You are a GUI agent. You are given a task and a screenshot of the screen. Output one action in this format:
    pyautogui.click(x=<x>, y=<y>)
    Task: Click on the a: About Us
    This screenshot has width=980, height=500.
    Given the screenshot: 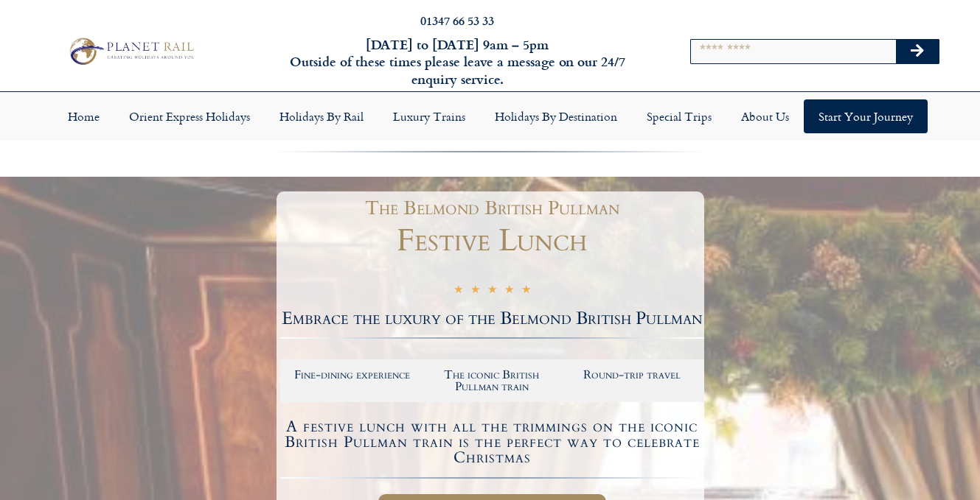 What is the action you would take?
    pyautogui.click(x=765, y=117)
    